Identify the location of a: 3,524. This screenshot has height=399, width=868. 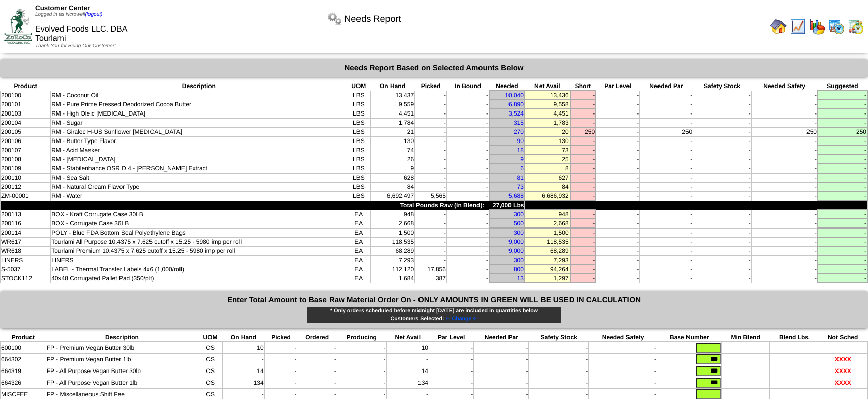
(516, 113).